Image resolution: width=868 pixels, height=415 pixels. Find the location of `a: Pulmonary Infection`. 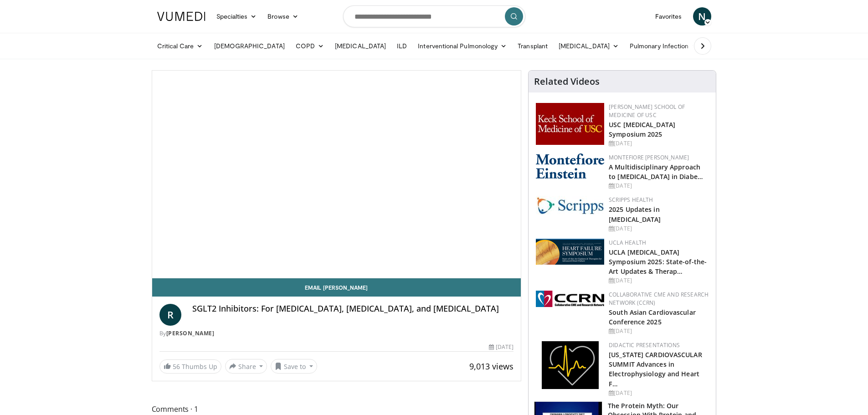

a: Pulmonary Infection is located at coordinates (663, 46).